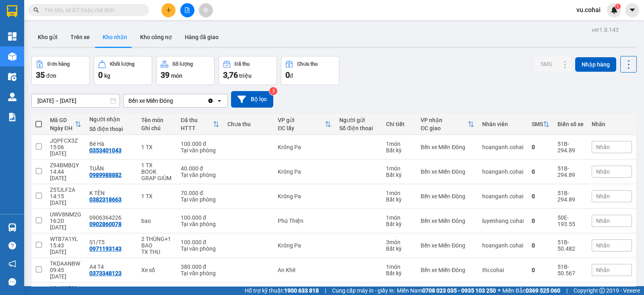 The width and height of the screenshot is (644, 295). Describe the element at coordinates (302, 290) in the screenshot. I see `strong: 1900 633 818` at that location.